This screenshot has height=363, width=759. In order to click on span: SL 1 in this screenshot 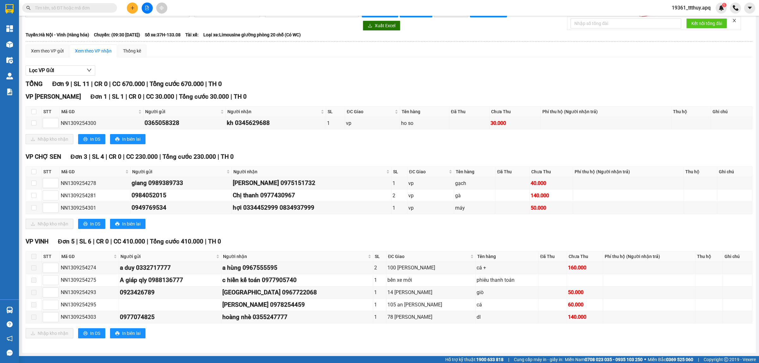, I will do `click(118, 96)`.